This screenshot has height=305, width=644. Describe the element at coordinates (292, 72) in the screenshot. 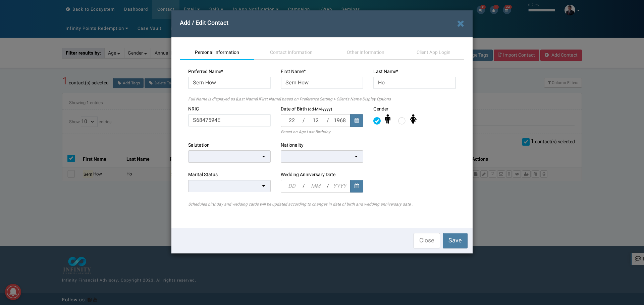

I see `span: First Name` at that location.